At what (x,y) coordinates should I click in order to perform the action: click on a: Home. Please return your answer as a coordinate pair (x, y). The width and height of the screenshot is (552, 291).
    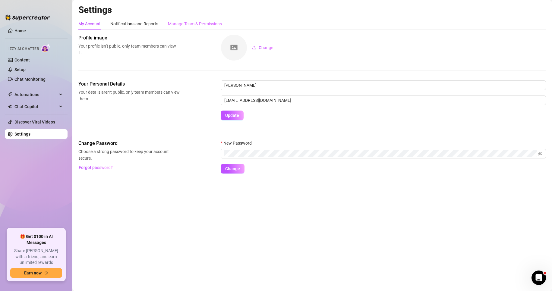
    Looking at the image, I should click on (20, 31).